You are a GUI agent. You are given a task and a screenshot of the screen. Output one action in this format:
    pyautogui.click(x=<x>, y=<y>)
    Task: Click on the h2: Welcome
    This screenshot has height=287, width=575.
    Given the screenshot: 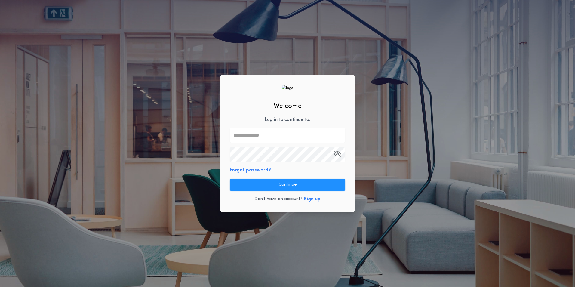 What is the action you would take?
    pyautogui.click(x=288, y=106)
    